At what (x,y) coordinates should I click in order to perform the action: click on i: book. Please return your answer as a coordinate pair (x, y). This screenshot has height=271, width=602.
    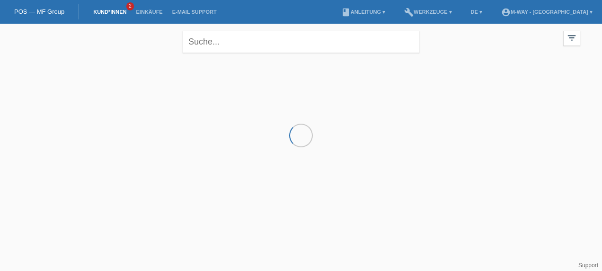
    Looking at the image, I should click on (346, 12).